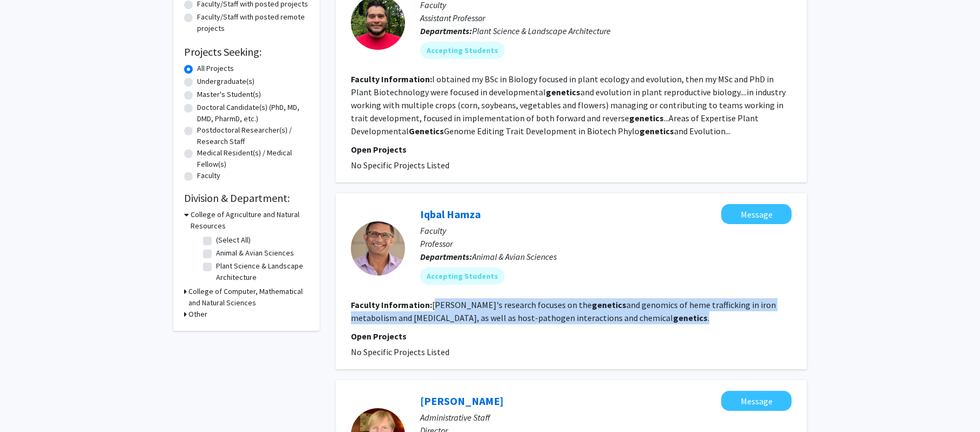 Image resolution: width=980 pixels, height=432 pixels. What do you see at coordinates (426, 131) in the screenshot?
I see `b: Genetics` at bounding box center [426, 131].